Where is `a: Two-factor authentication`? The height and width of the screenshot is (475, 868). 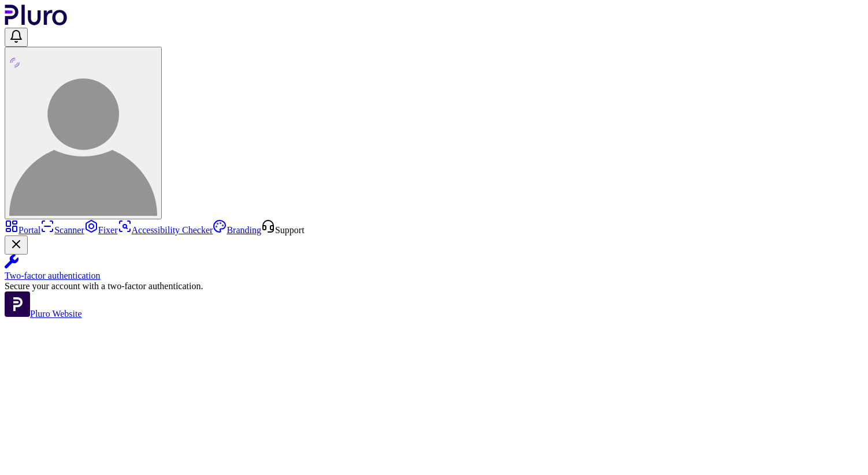
a: Two-factor authentication is located at coordinates (434, 268).